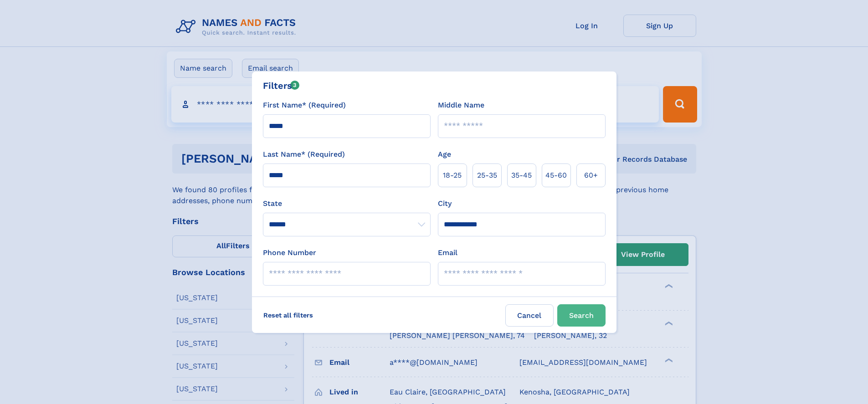 Image resolution: width=868 pixels, height=404 pixels. I want to click on span: 25‑35, so click(487, 175).